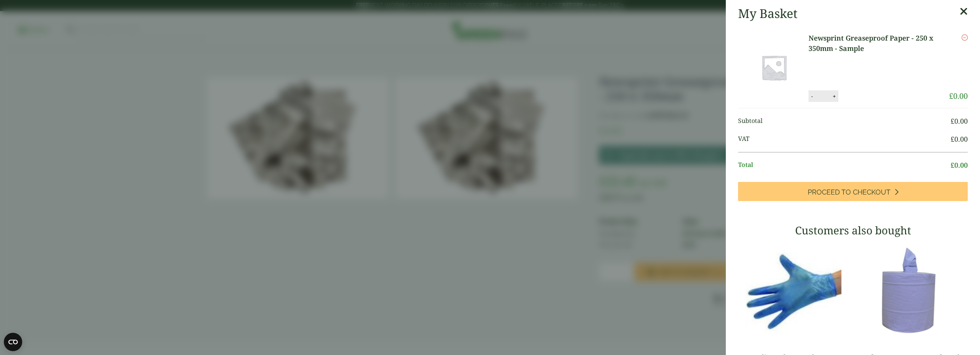 Image resolution: width=980 pixels, height=355 pixels. Describe the element at coordinates (879, 44) in the screenshot. I see `a: Newsprint Greaseproof Paper - 250 x 350mm - Sample` at that location.